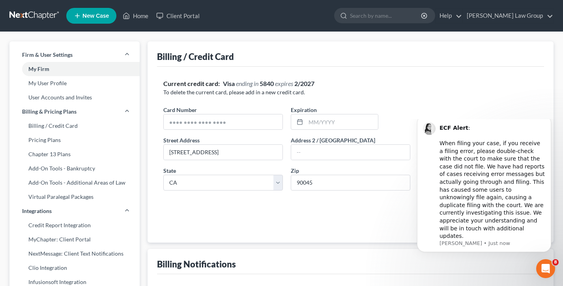 The image size is (563, 286). What do you see at coordinates (191, 83) in the screenshot?
I see `strong: Current credit card:` at bounding box center [191, 83].